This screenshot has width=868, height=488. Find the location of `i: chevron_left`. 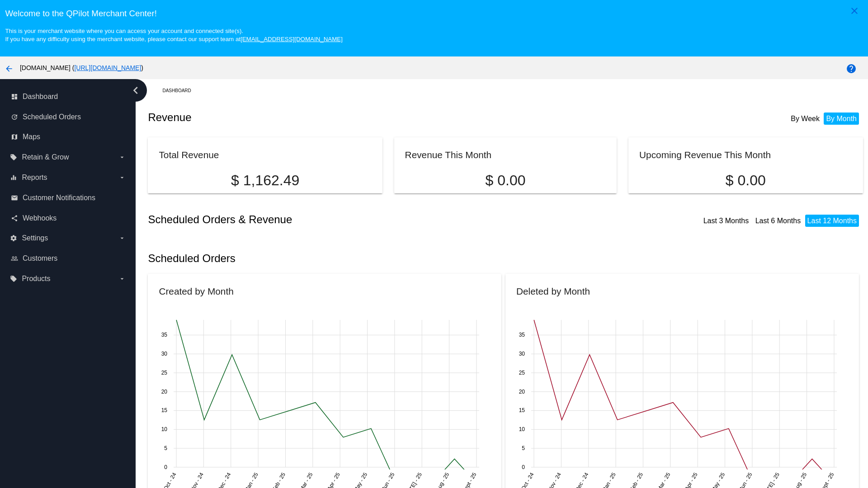

i: chevron_left is located at coordinates (135, 90).